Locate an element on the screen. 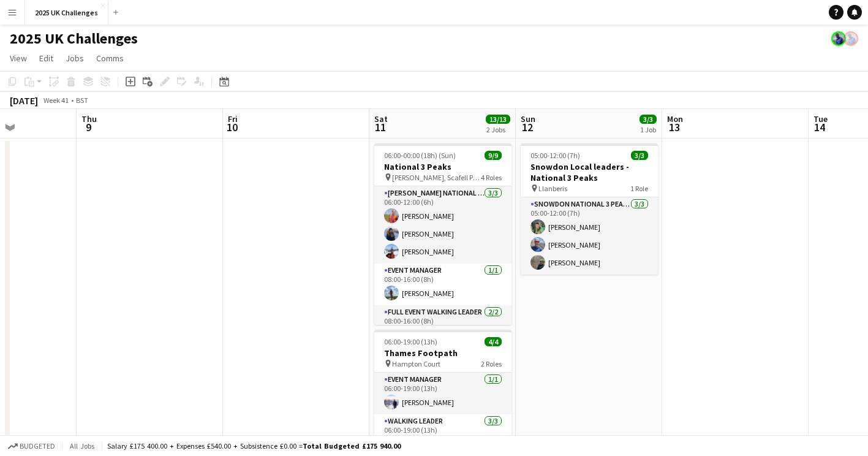 This screenshot has height=456, width=868. span: Total Budgeted £175 940.00 is located at coordinates (352, 445).